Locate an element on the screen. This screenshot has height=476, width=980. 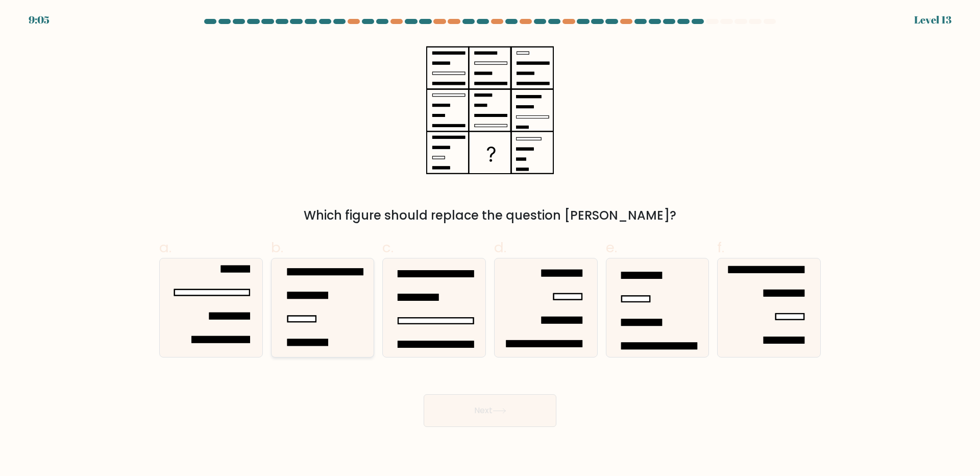
span: f. is located at coordinates (721, 247).